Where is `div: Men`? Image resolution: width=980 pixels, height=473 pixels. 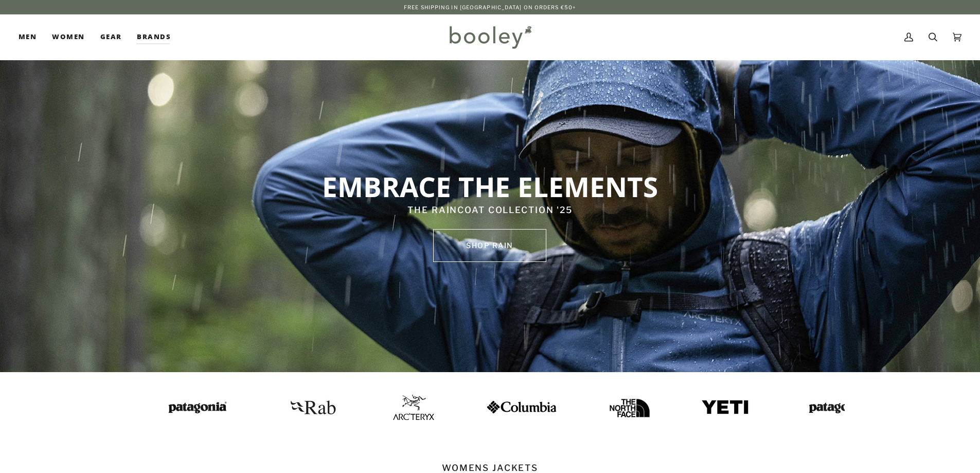
div: Men is located at coordinates (31, 37).